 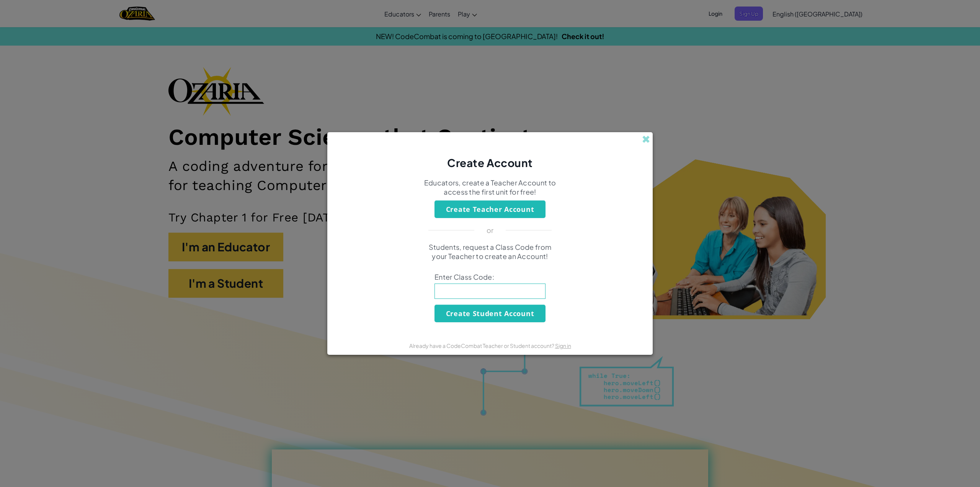 I want to click on span: Create Account, so click(x=490, y=162).